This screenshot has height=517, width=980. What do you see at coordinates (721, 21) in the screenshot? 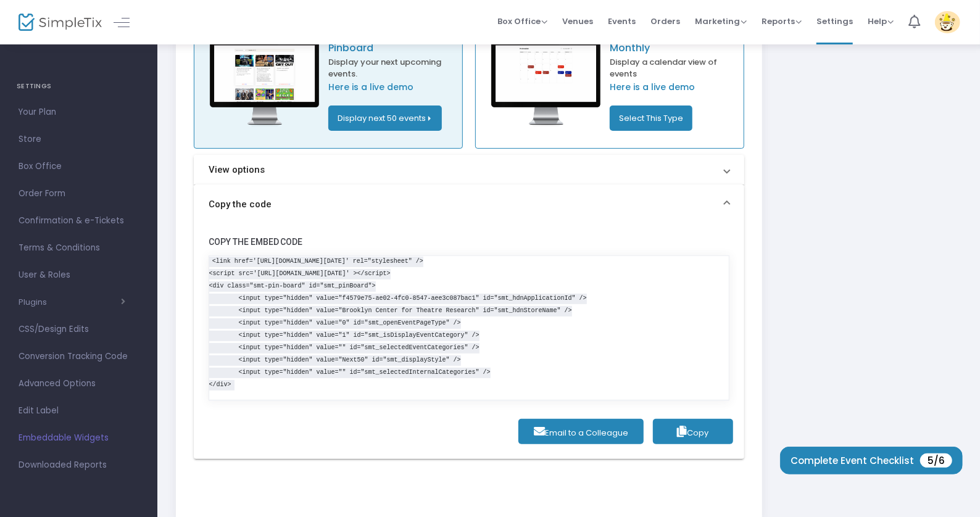
I see `span: Marketing` at bounding box center [721, 21].